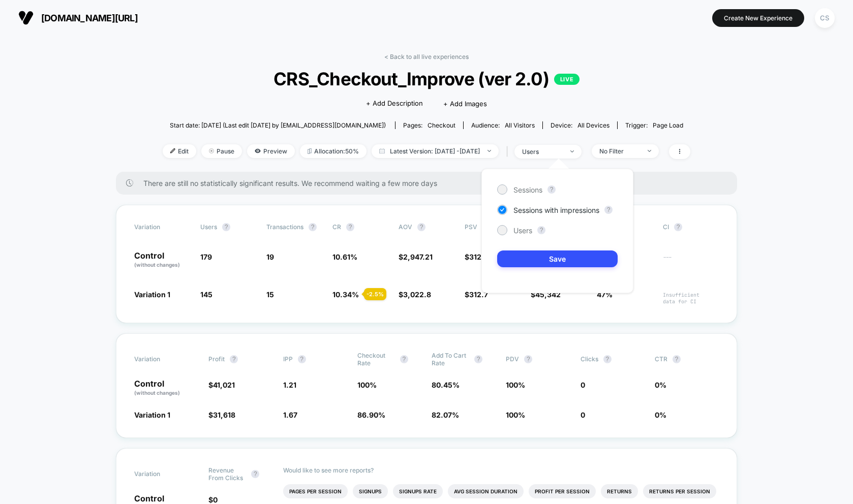 This screenshot has height=504, width=853. What do you see at coordinates (418, 257) in the screenshot?
I see `span: 2,947.21` at bounding box center [418, 257].